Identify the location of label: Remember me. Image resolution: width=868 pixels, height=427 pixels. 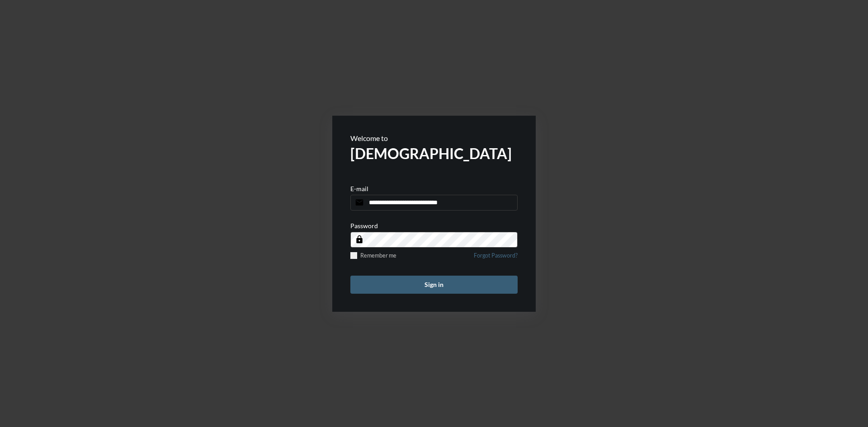
(374, 256).